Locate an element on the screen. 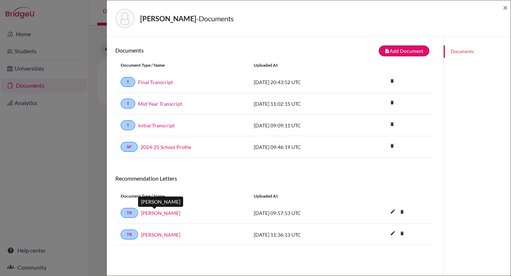 This screenshot has width=511, height=276. a: Documents is located at coordinates (477, 51).